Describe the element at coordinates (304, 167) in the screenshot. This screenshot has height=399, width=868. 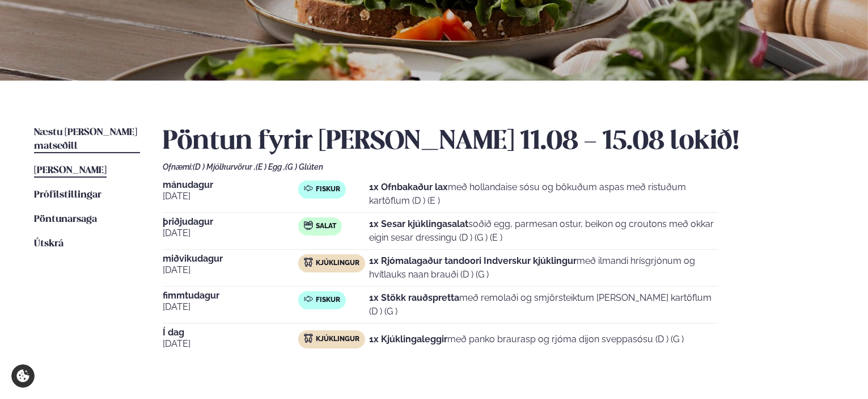
I see `span: (G ) Glúten` at that location.